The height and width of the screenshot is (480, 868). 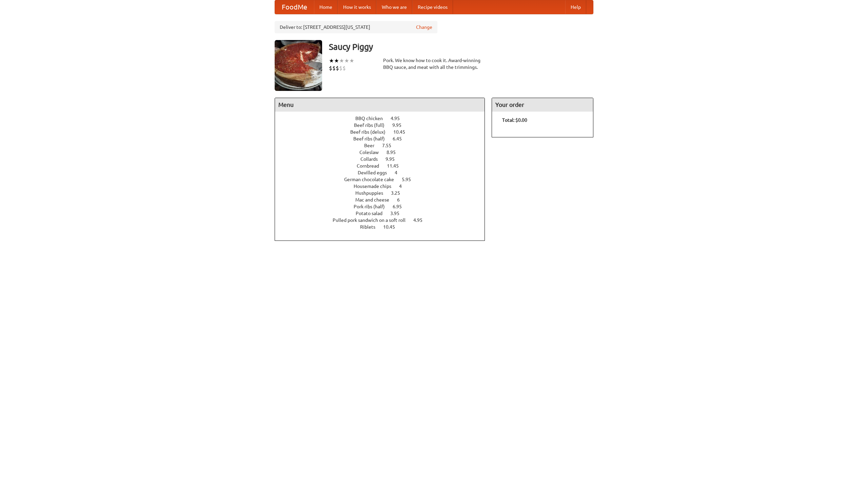 What do you see at coordinates (384, 207) in the screenshot?
I see `a: Pork ribs (half) 6.95` at bounding box center [384, 207].